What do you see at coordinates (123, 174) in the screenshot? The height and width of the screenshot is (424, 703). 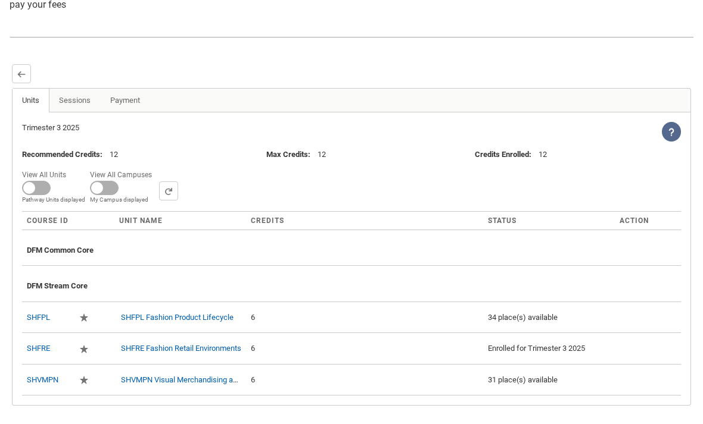 I see `span: View All Campuses` at bounding box center [123, 174].